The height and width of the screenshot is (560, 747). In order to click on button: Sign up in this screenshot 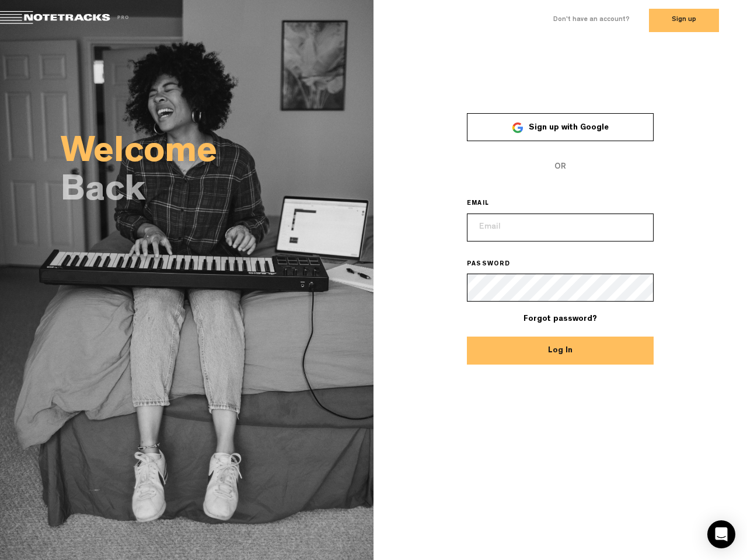, I will do `click(684, 20)`.